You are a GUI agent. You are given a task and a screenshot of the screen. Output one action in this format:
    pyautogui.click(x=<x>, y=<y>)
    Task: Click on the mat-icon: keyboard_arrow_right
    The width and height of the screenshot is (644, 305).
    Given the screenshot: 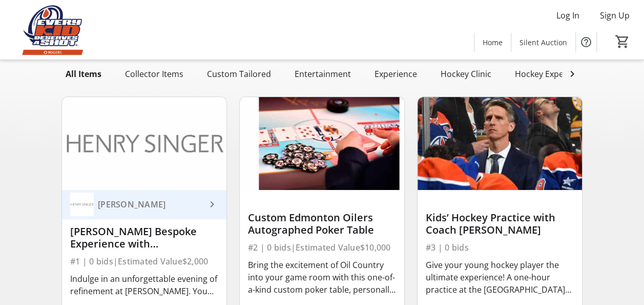 What is the action you would take?
    pyautogui.click(x=212, y=204)
    